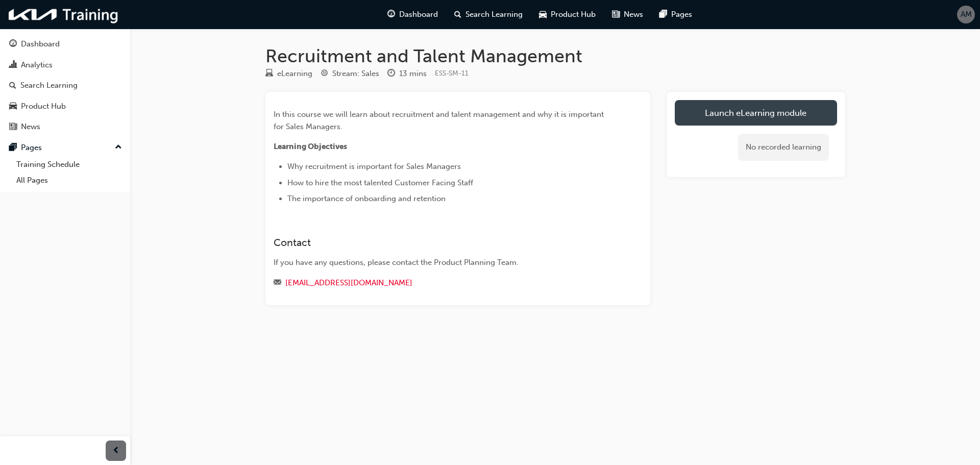 The width and height of the screenshot is (980, 465). Describe the element at coordinates (64, 14) in the screenshot. I see `a: kia-training` at that location.